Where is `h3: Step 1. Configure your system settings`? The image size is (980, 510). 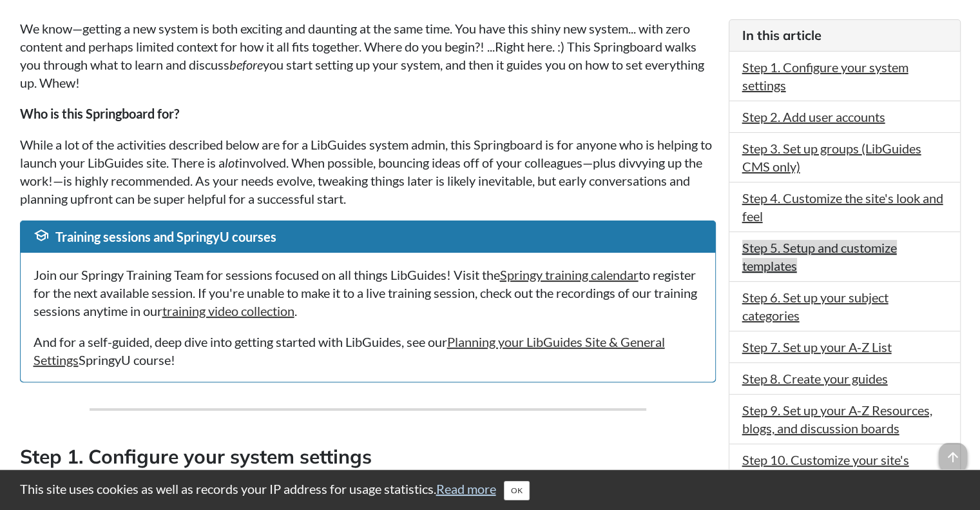
h3: Step 1. Configure your system settings is located at coordinates (368, 458).